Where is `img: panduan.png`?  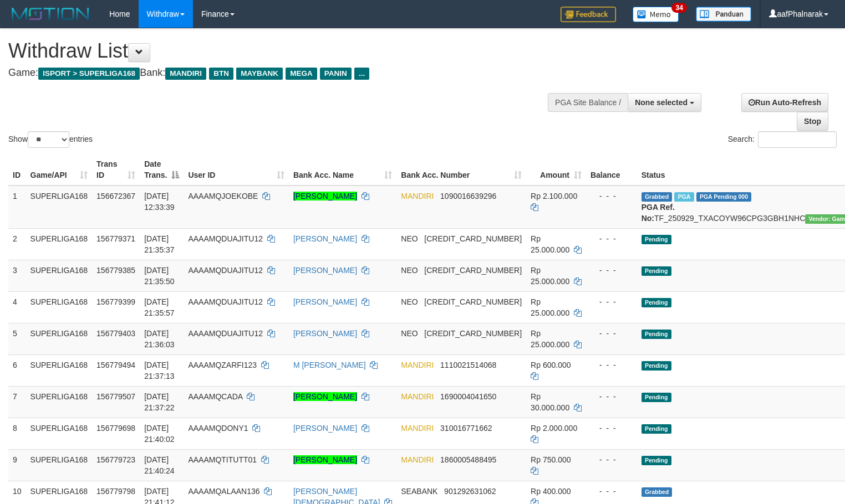
img: panduan.png is located at coordinates (724, 14).